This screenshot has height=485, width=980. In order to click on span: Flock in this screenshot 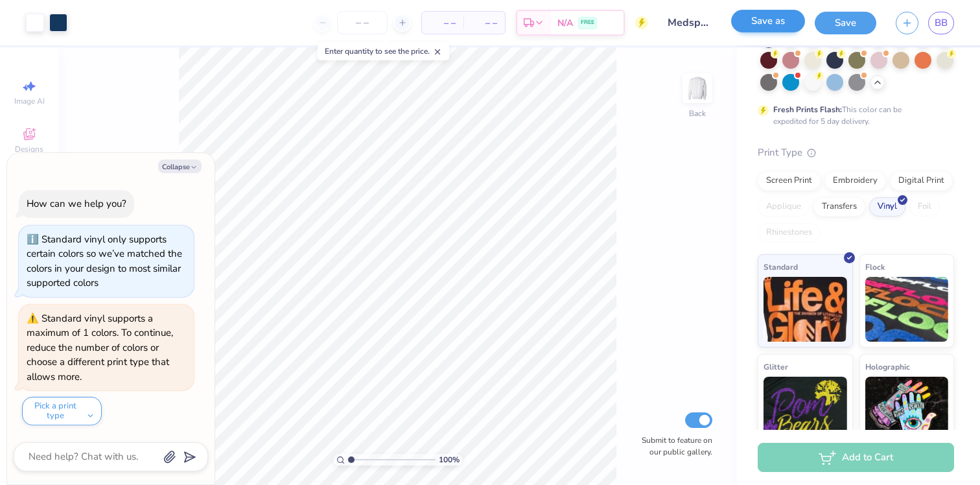, I will do `click(875, 266)`.